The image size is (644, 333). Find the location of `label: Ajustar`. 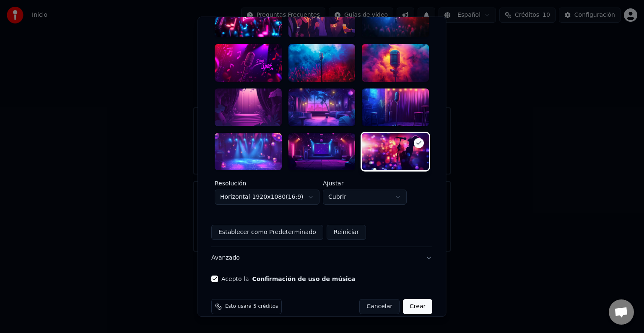

label: Ajustar is located at coordinates (364, 183).